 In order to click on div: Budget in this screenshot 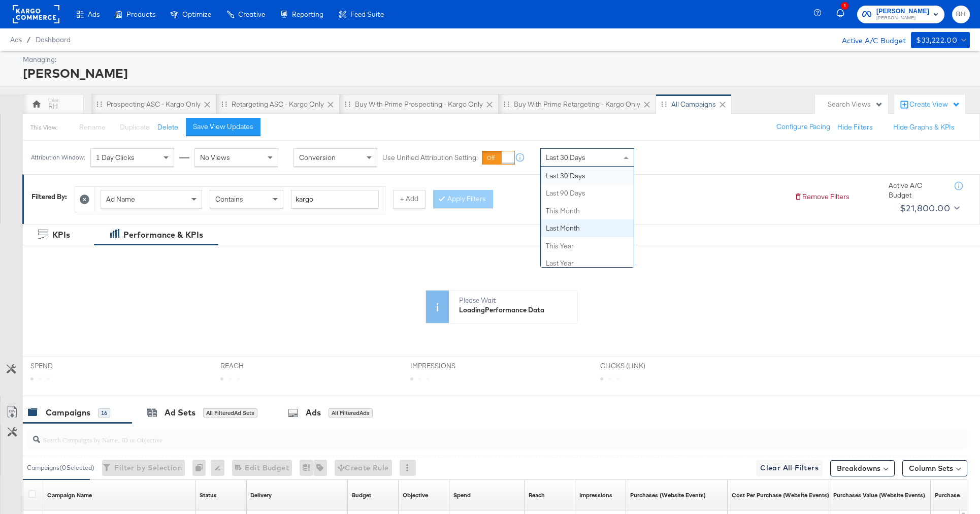, I will do `click(362, 495)`.